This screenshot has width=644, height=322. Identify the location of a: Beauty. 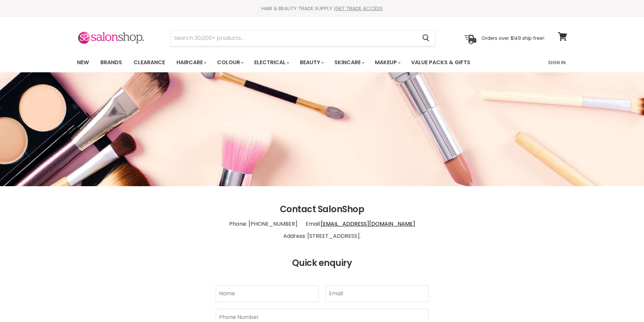
(311, 63).